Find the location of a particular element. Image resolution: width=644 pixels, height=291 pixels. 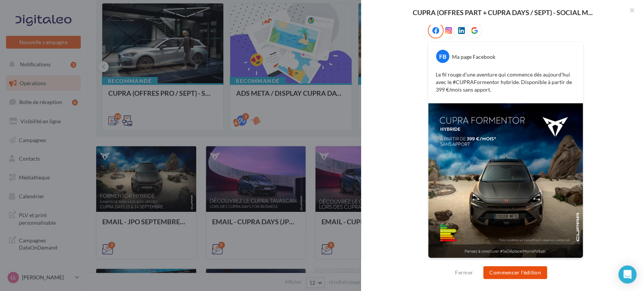

p: Le fil rouge d’une aventure qui commence dès aujourd’hui avec le #CUPRAFormentor hybride. Disponi... is located at coordinates (506, 82).